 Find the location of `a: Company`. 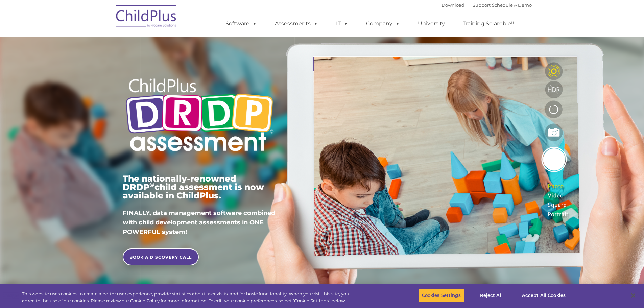

a: Company is located at coordinates (383, 23).